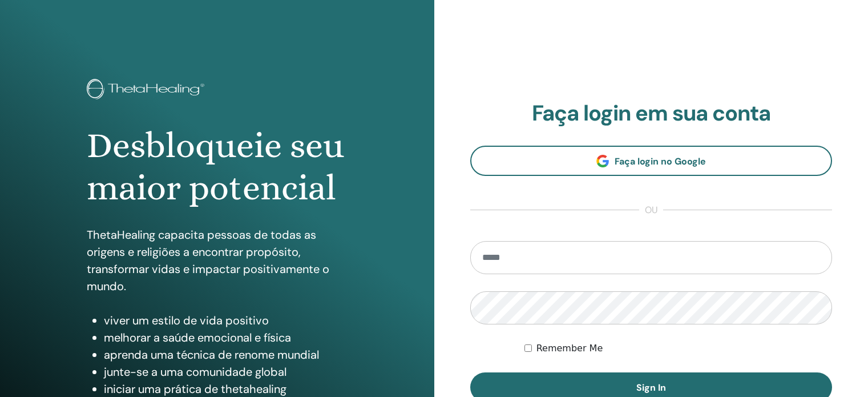 The height and width of the screenshot is (397, 868). Describe the element at coordinates (217, 166) in the screenshot. I see `h1: Desbloqueie seu maior potencial` at that location.